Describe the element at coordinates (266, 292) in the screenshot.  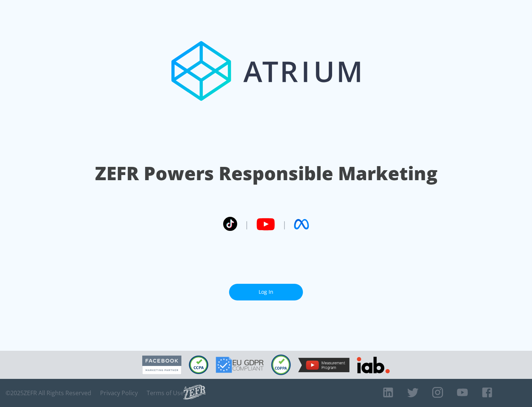
I see `a: Log In` at that location.